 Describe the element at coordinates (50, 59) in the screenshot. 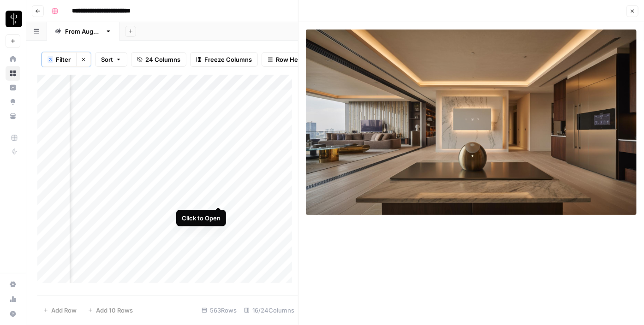

I see `div: 3` at that location.